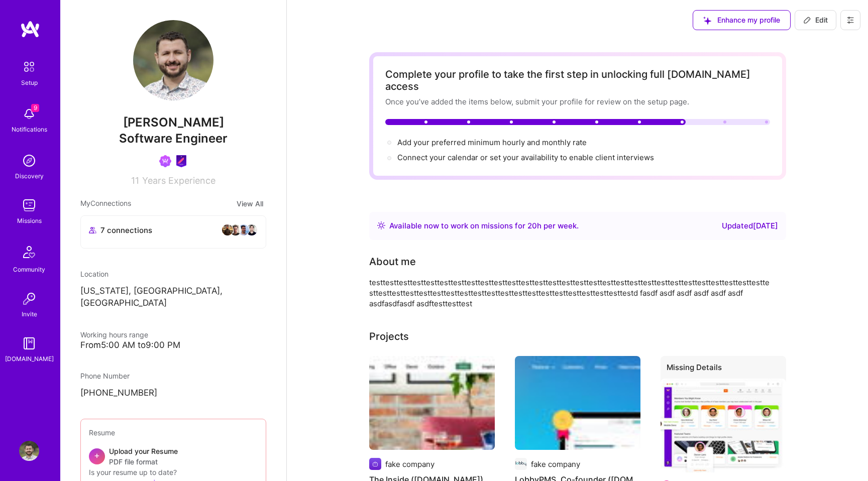 The width and height of the screenshot is (868, 481). Describe the element at coordinates (492, 142) in the screenshot. I see `span: Add your preferred minimum hourly and monthly rate` at that location.